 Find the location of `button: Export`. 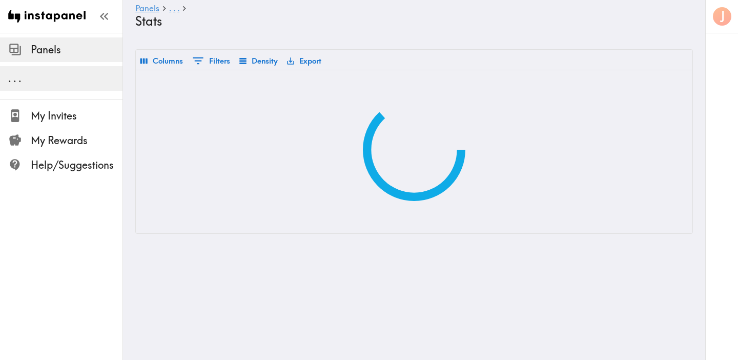

button: Export is located at coordinates (304, 61).